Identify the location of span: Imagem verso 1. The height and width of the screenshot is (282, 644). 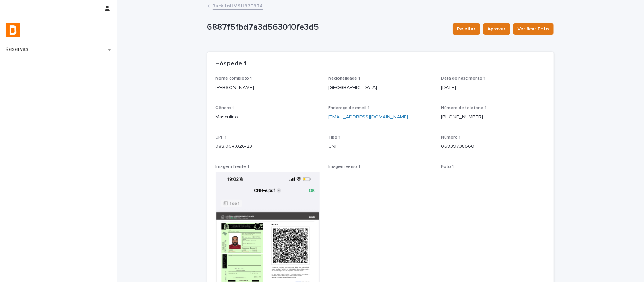
(344, 167).